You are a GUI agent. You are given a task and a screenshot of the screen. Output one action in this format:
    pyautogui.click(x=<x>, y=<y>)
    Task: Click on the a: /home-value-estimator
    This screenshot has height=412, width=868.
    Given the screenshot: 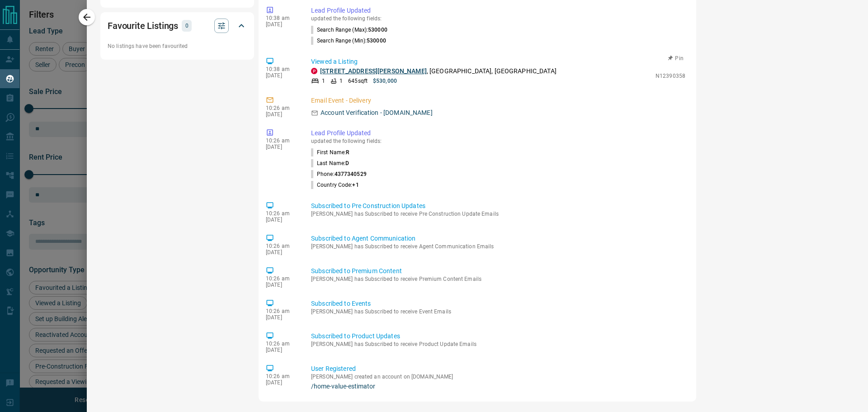 What is the action you would take?
    pyautogui.click(x=498, y=386)
    